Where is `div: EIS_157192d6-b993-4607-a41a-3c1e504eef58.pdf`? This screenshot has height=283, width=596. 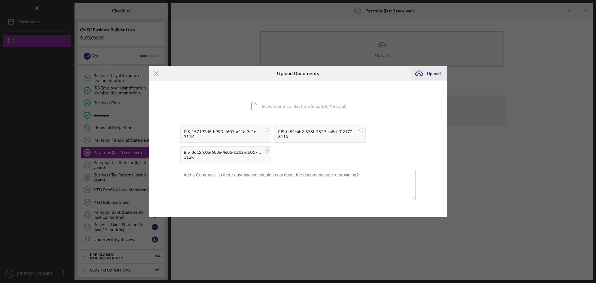
div: EIS_157192d6-b993-4607-a41a-3c1e504eef58.pdf is located at coordinates (223, 132).